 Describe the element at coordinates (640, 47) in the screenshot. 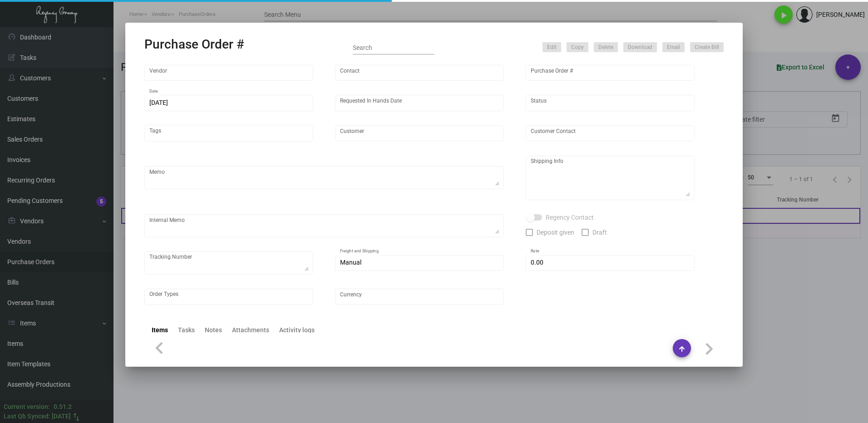

I see `button: Download` at that location.